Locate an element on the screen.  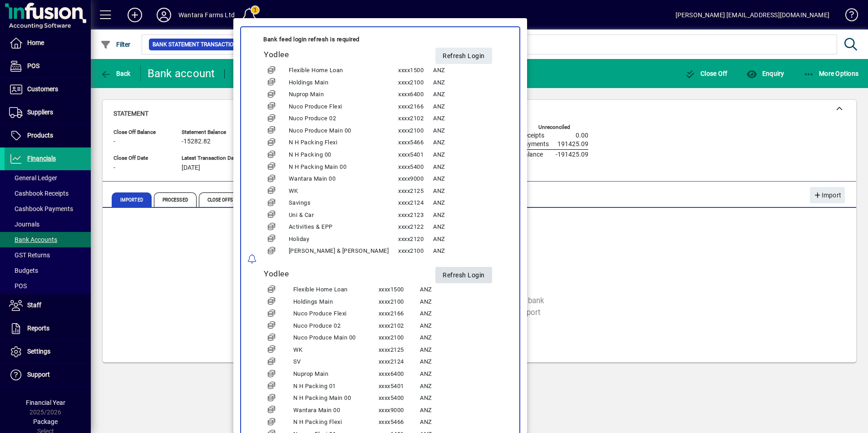
td: SV is located at coordinates (336, 362).